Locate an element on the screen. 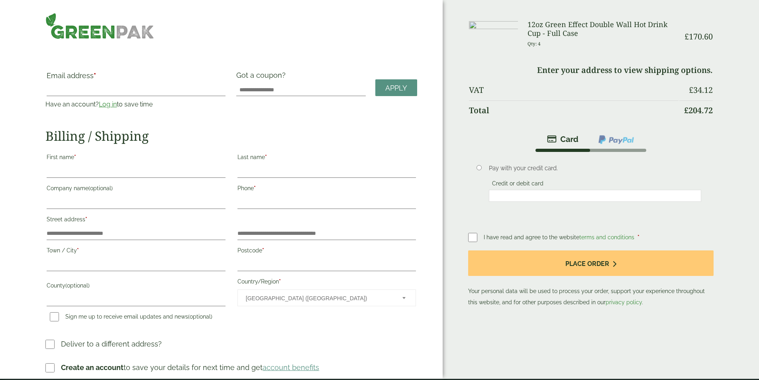  input: Sign me up to receive email updates and news(optional) is located at coordinates (54, 317).